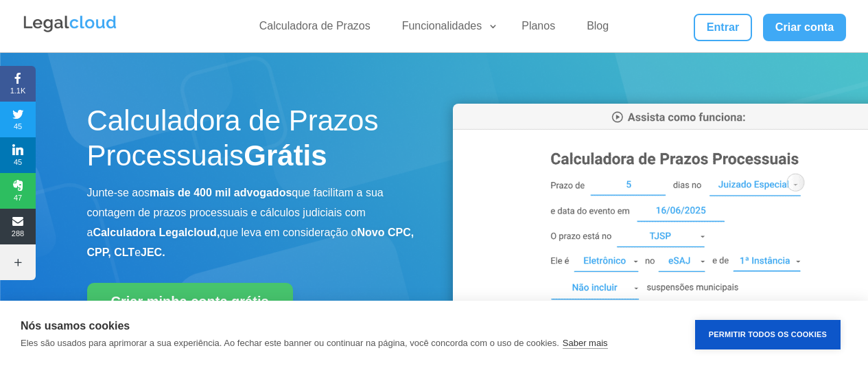  What do you see at coordinates (723, 28) in the screenshot?
I see `a: Entrar` at bounding box center [723, 28].